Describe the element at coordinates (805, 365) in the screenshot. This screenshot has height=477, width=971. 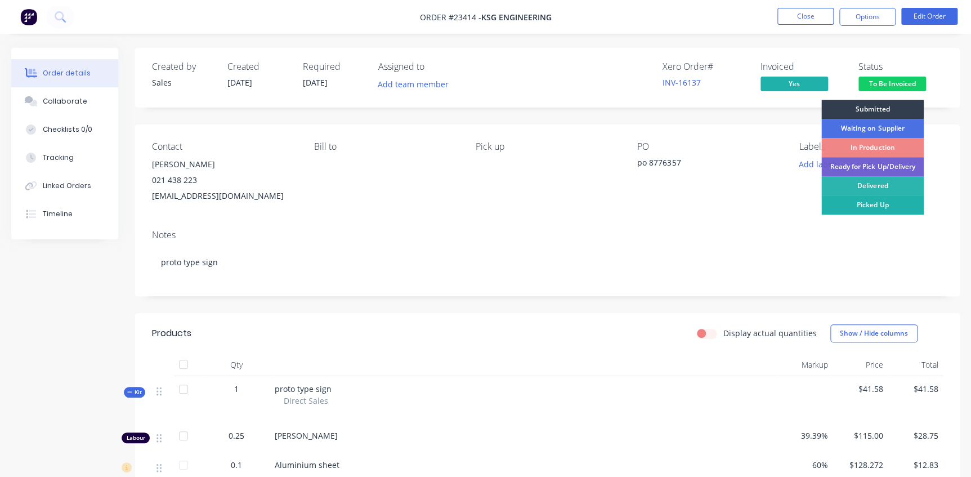
I see `div: Markup` at that location.